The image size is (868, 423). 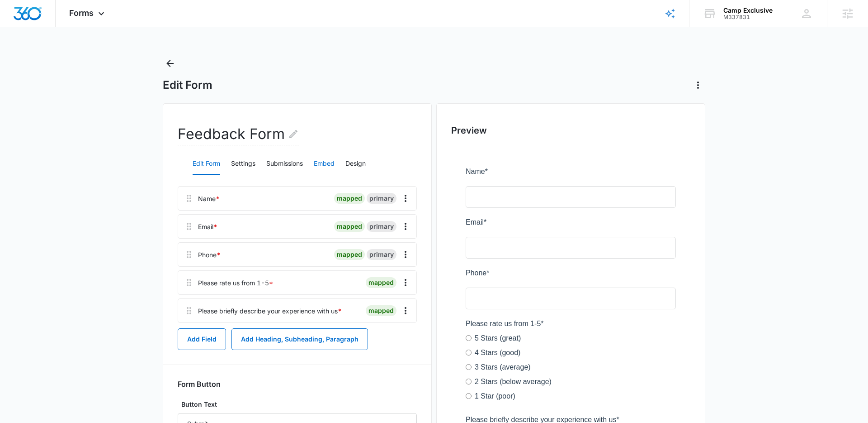 I want to click on button: Add Field, so click(x=202, y=339).